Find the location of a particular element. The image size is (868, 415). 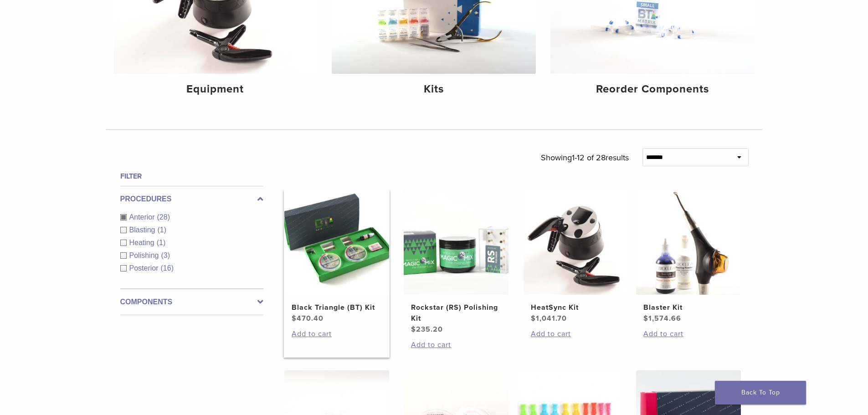

h2: Blaster Kit is located at coordinates (688, 308).